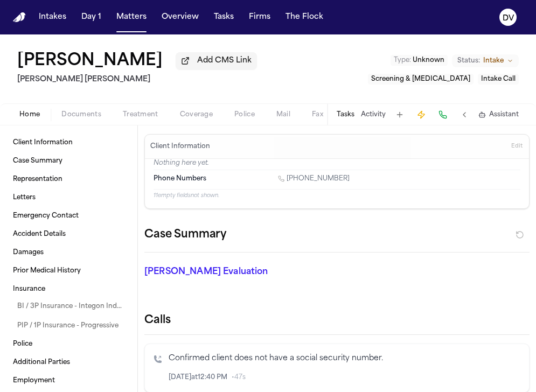 The image size is (536, 392). Describe the element at coordinates (37, 161) in the screenshot. I see `span: Case Summary` at that location.